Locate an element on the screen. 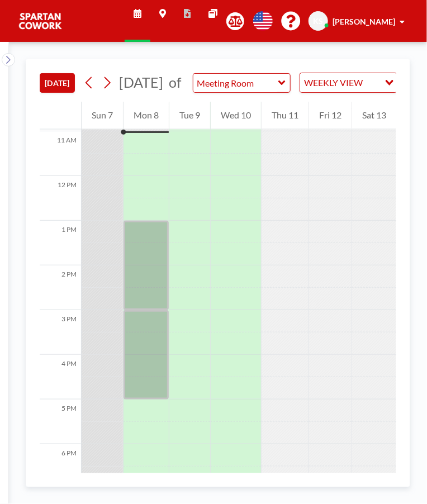 The image size is (427, 504). span: KS is located at coordinates (319, 21).